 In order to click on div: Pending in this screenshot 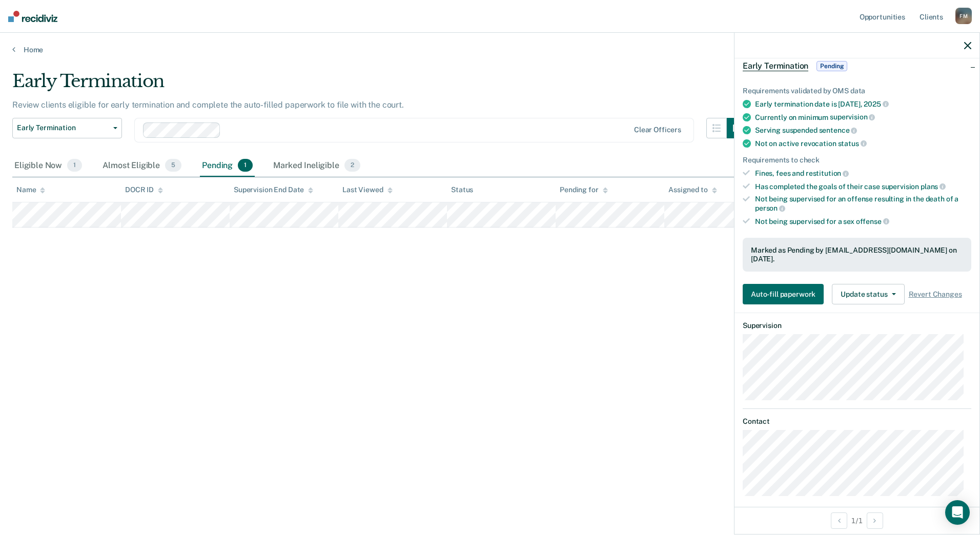, I will do `click(227, 166)`.